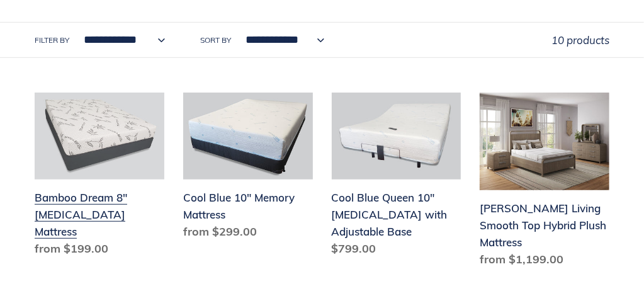 This screenshot has height=291, width=644. Describe the element at coordinates (248, 168) in the screenshot. I see `a: Cool Blue 10" Memory Mattress` at that location.